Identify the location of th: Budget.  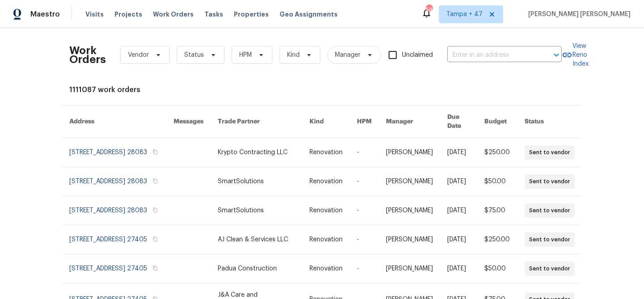
(497, 122).